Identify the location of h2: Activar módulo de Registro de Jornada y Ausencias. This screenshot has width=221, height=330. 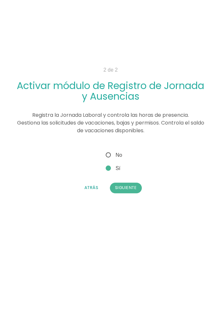
(110, 91).